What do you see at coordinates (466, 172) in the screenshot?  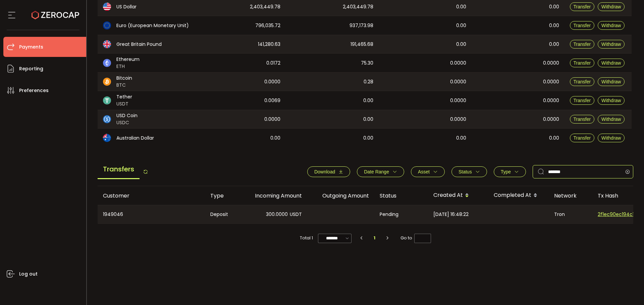 I see `span: Status` at bounding box center [466, 172].